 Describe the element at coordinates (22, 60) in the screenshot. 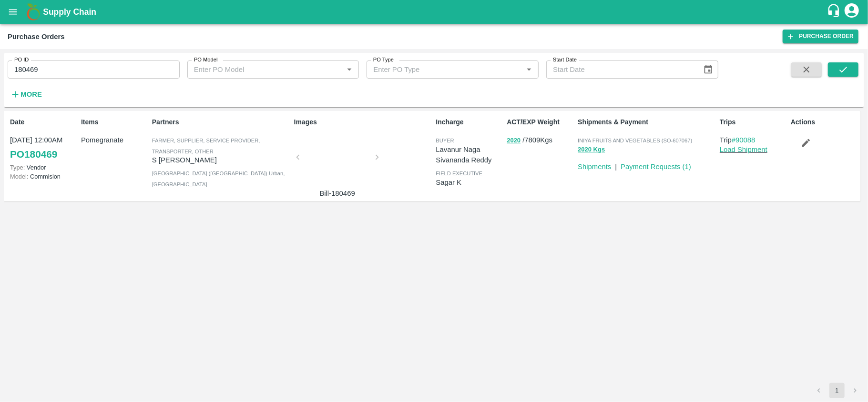

I see `label: PO ID` at that location.